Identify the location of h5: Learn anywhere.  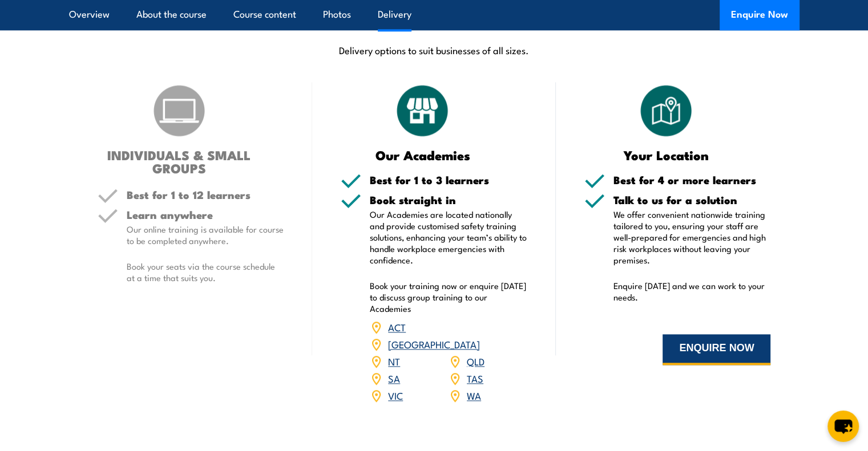
(206, 214).